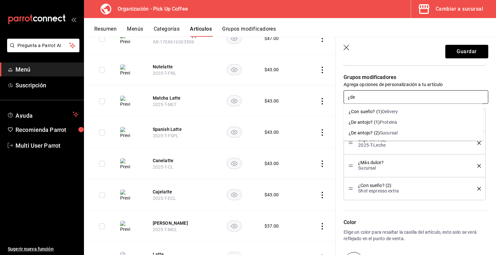  What do you see at coordinates (416, 85) in the screenshot?
I see `p: Agrega opciones de personalización a tu artículo` at bounding box center [416, 85].